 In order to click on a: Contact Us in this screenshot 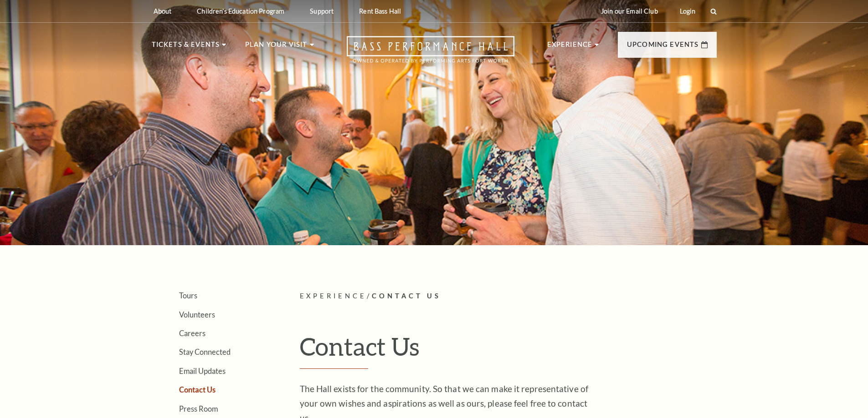, I will do `click(197, 389)`.